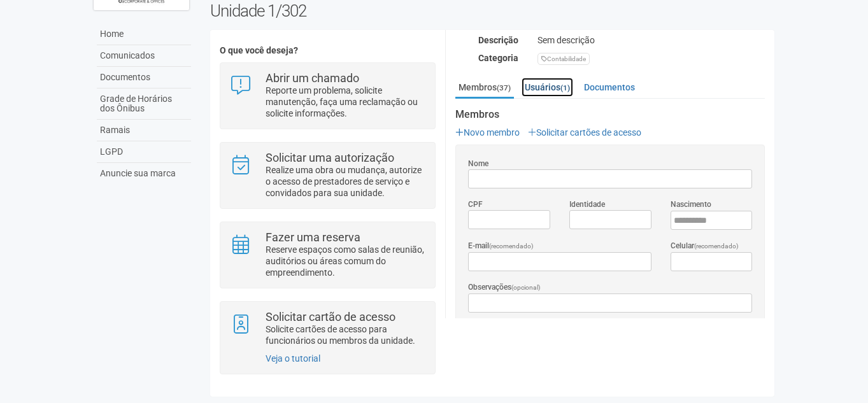  I want to click on div: Sem descrição, so click(651, 40).